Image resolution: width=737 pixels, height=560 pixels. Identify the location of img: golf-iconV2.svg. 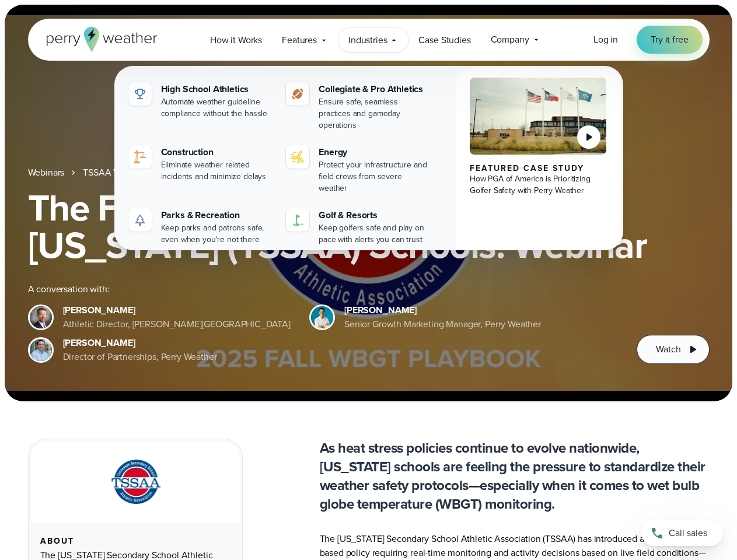
(298, 220).